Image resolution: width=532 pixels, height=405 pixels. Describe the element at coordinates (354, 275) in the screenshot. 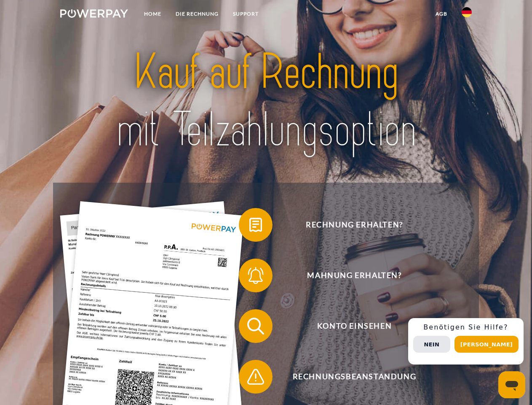

I see `span: Mahnung erhalten?` at that location.